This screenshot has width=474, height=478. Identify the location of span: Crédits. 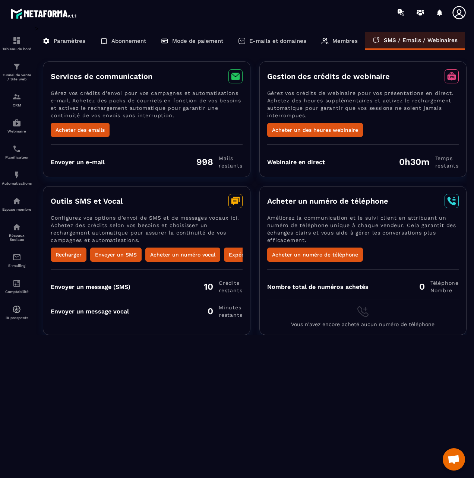
(230, 283).